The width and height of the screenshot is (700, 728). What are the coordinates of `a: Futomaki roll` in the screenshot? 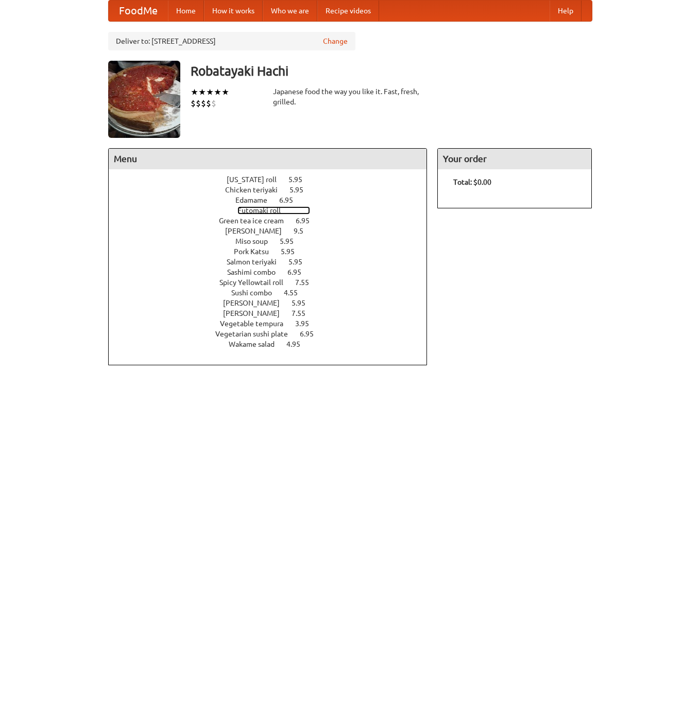 It's located at (274, 210).